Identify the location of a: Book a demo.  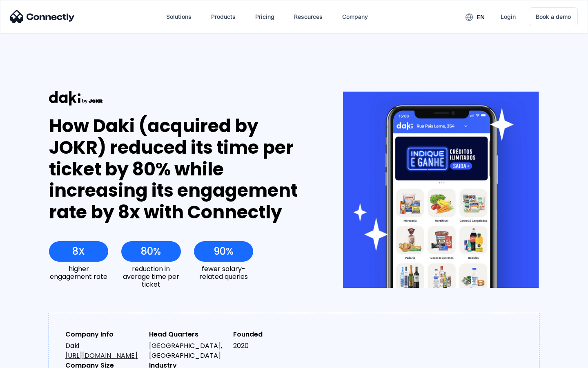
(553, 17).